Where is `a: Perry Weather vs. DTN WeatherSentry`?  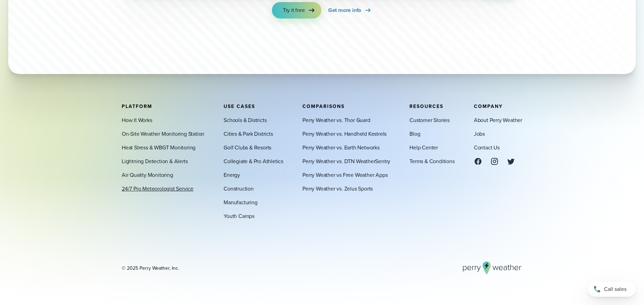 a: Perry Weather vs. DTN WeatherSentry is located at coordinates (346, 161).